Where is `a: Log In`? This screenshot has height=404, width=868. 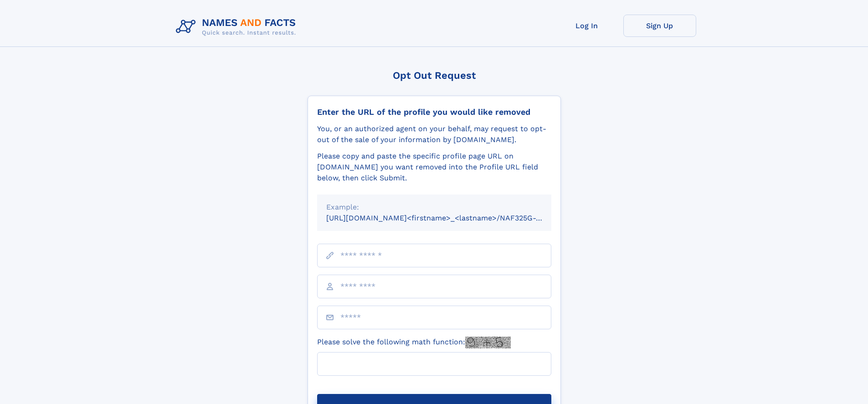 a: Log In is located at coordinates (587, 25).